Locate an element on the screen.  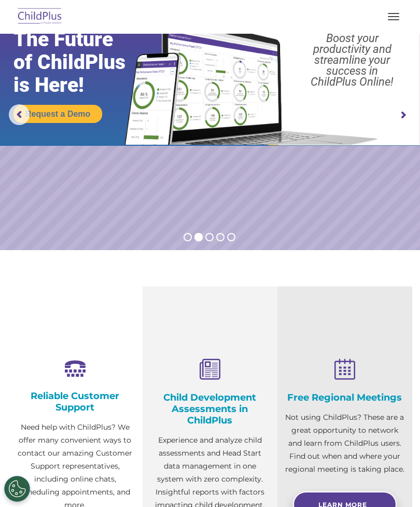
h4: Child Development Assessments in ChildPlus is located at coordinates (210, 409).